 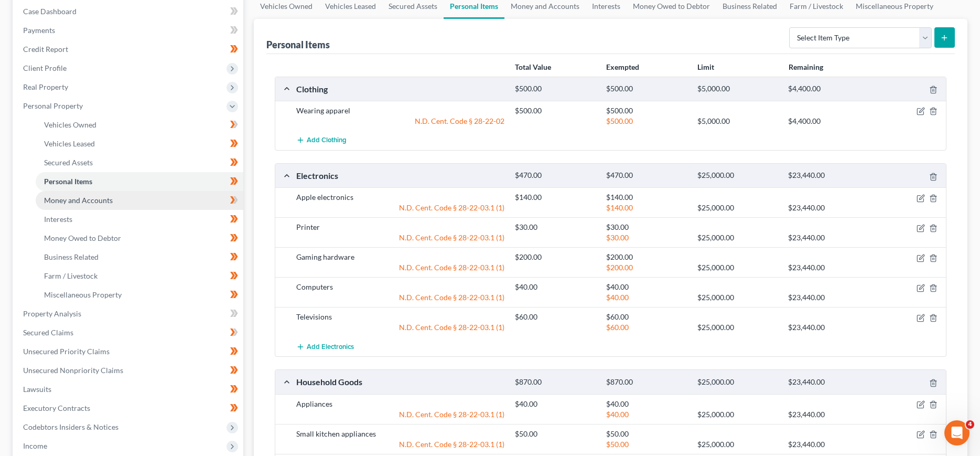 I want to click on div: Apple electronics, so click(x=400, y=197).